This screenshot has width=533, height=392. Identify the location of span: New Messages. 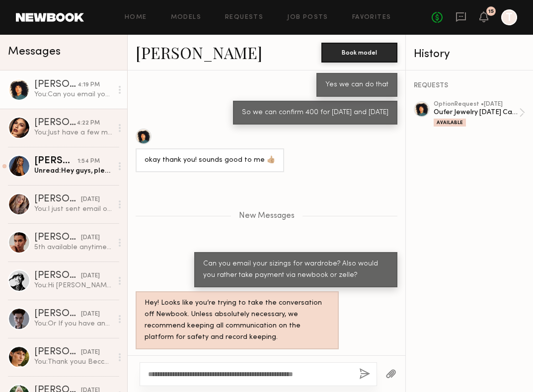
(267, 216).